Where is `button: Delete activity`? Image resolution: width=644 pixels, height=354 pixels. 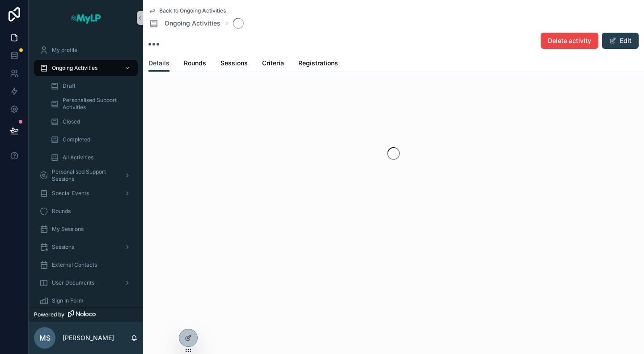
button: Delete activity is located at coordinates (569, 41).